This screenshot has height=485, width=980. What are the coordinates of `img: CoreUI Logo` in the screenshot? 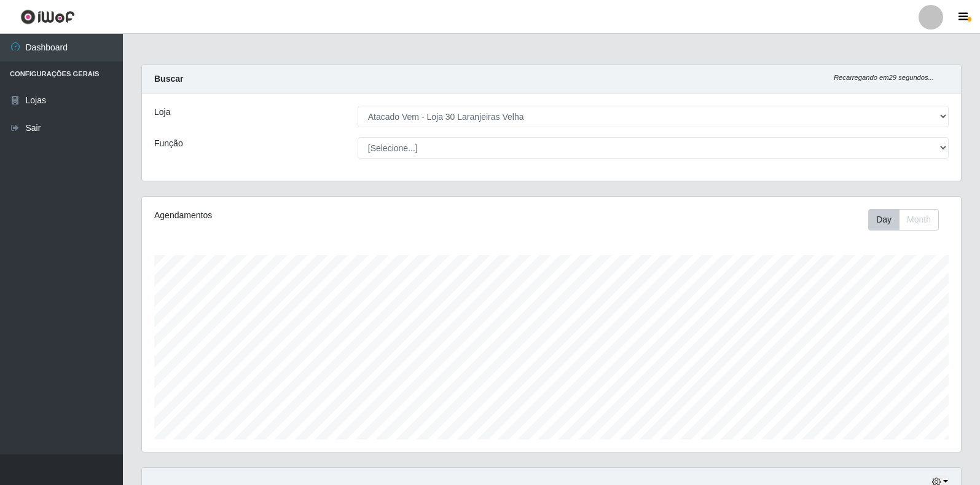 It's located at (48, 17).